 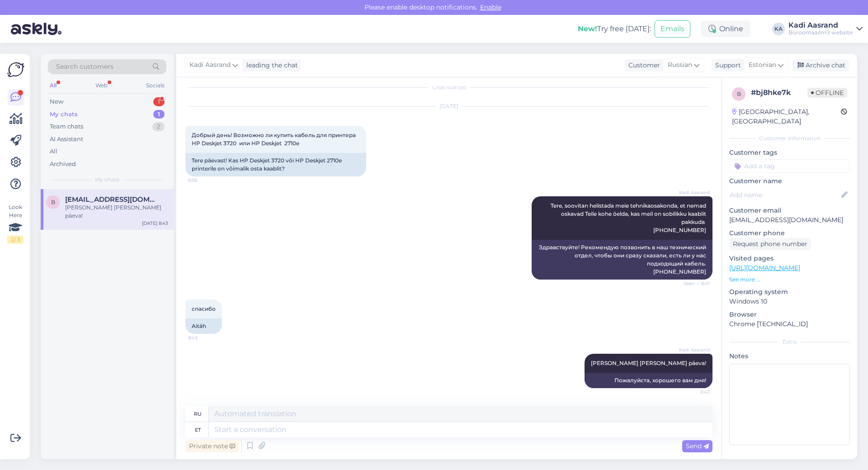 I want to click on span: Offline, so click(x=827, y=93).